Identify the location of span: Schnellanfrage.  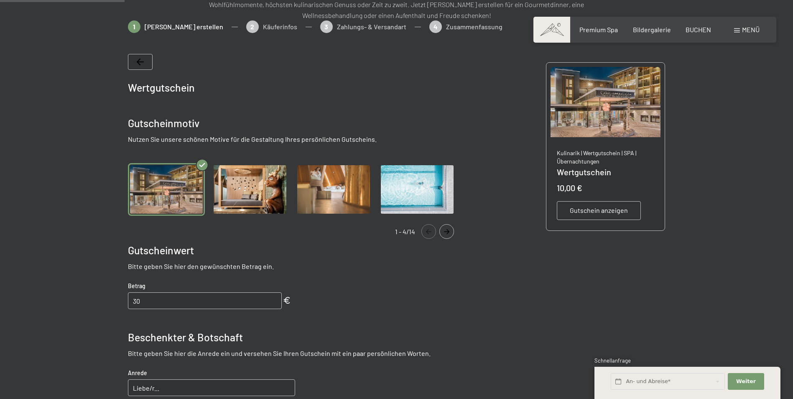
(612, 360).